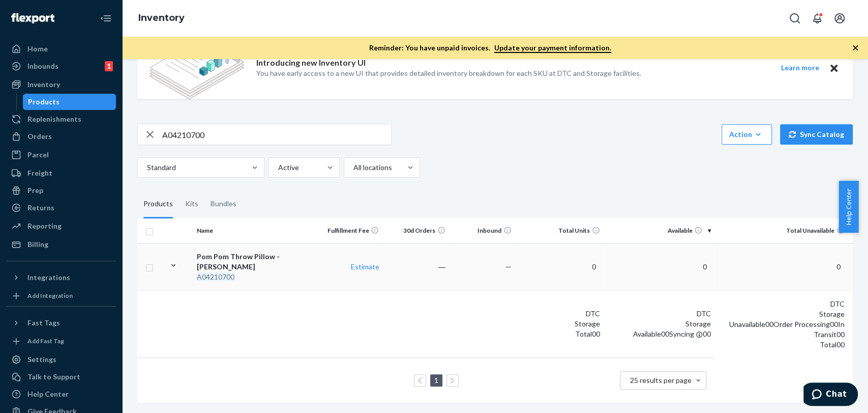  What do you see at coordinates (795, 18) in the screenshot?
I see `button: Open Search Box` at bounding box center [795, 18].